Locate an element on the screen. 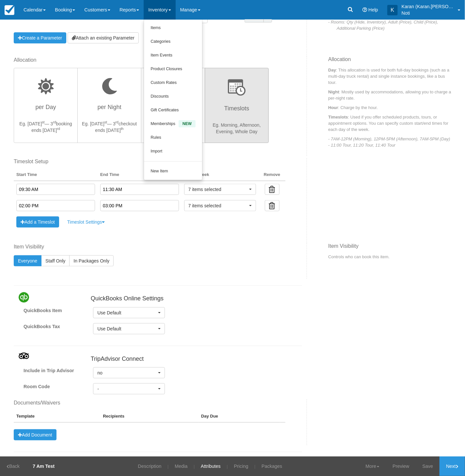 This screenshot has height=476, width=465. h3: per Day is located at coordinates (46, 109).